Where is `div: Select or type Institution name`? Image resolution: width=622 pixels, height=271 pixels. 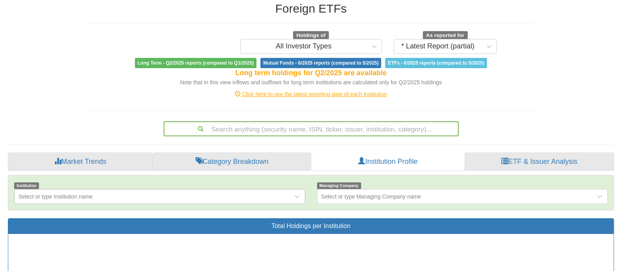 div: Select or type Institution name is located at coordinates (55, 196).